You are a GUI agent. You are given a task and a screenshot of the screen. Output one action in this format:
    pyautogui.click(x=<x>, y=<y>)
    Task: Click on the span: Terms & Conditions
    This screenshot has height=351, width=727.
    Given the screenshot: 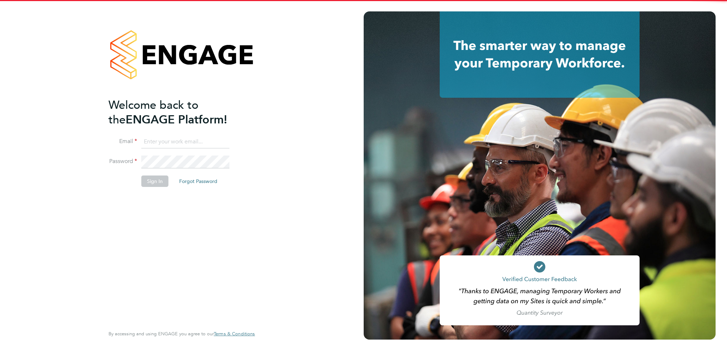 What is the action you would take?
    pyautogui.click(x=234, y=334)
    